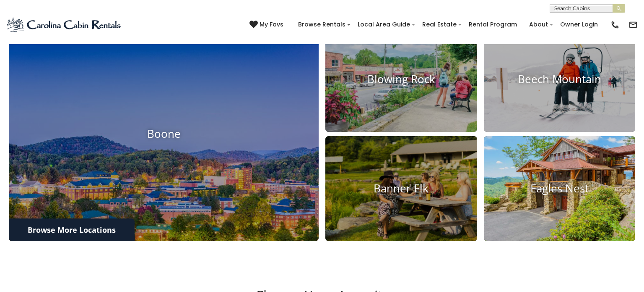 The height and width of the screenshot is (292, 644). Describe the element at coordinates (322, 24) in the screenshot. I see `a: Browse Rentals` at that location.